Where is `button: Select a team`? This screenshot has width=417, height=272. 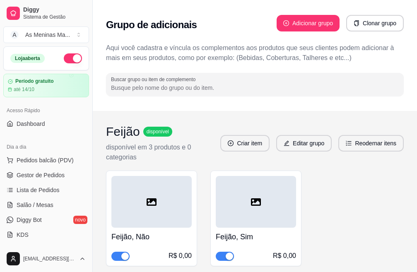
button: Select a team is located at coordinates (46, 35).